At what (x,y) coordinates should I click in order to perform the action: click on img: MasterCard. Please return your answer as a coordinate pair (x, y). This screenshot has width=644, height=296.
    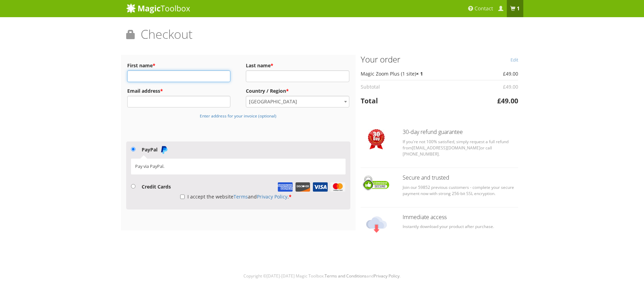
    Looking at the image, I should click on (338, 187).